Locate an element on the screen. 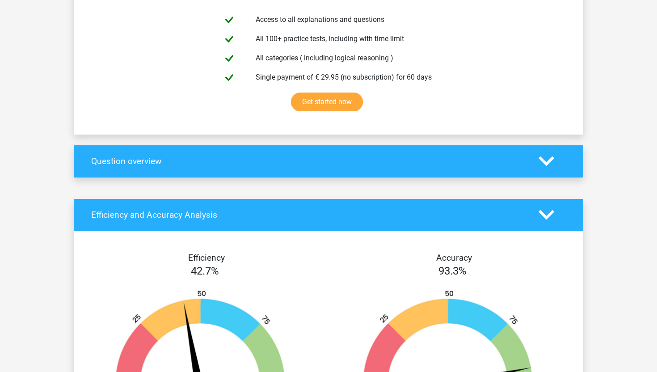  h4: Efficiency is located at coordinates (207, 258).